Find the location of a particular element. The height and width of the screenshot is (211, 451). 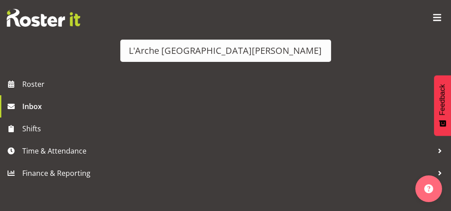

span: Time & Attendance is located at coordinates (228, 151).